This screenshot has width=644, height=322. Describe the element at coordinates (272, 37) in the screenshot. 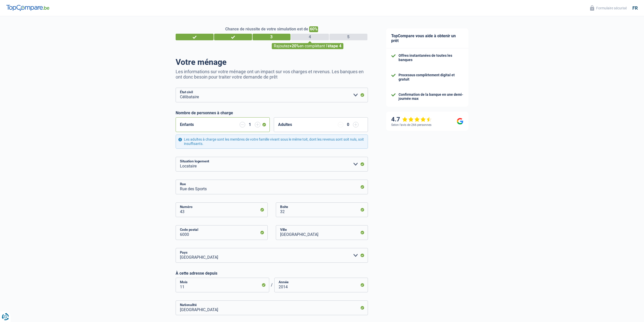

I see `div: 3` at that location.